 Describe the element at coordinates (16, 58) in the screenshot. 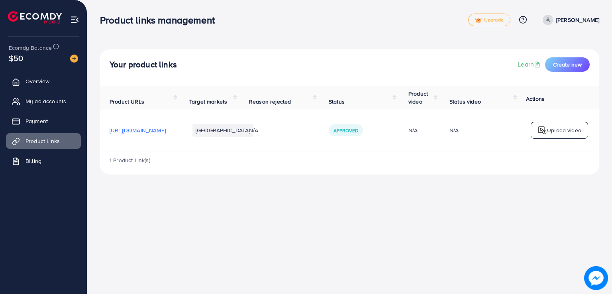

I see `span: $50` at that location.